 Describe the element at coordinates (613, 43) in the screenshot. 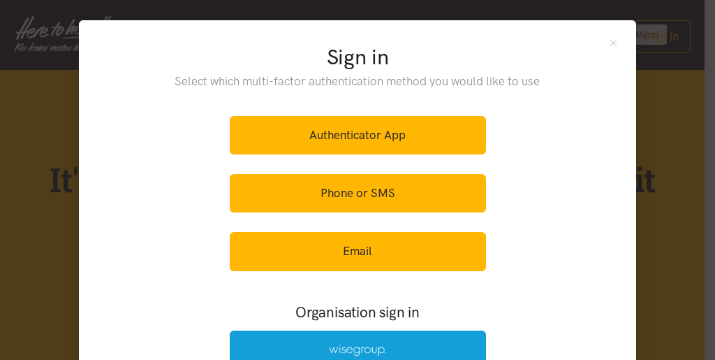

I see `button: Close` at that location.